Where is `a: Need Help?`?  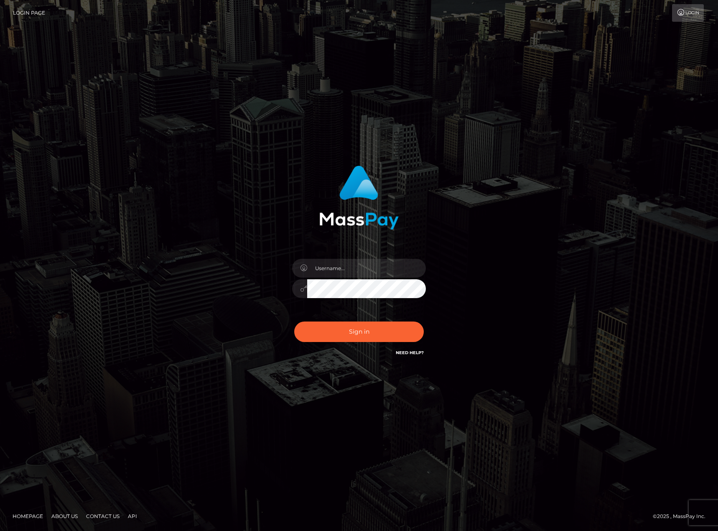
a: Need Help? is located at coordinates (410, 353).